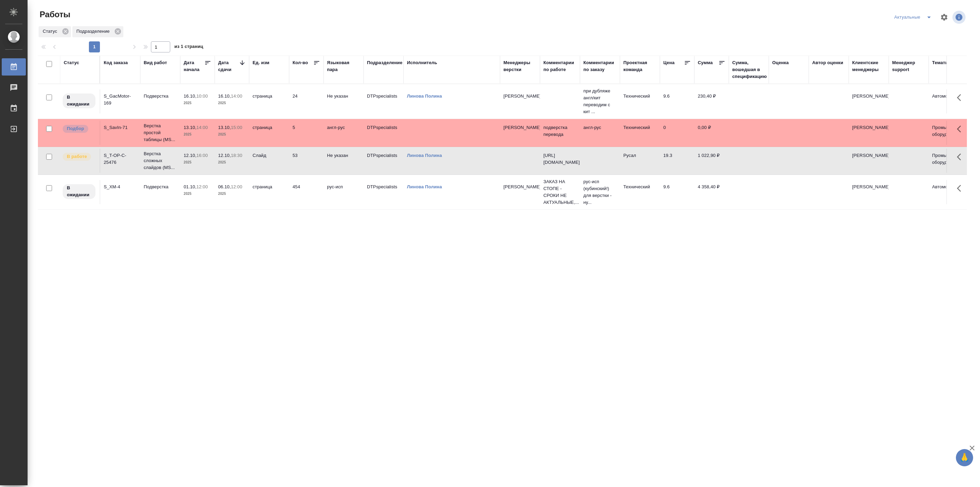 Image resolution: width=980 pixels, height=487 pixels. I want to click on p: Подразделение, so click(94, 32).